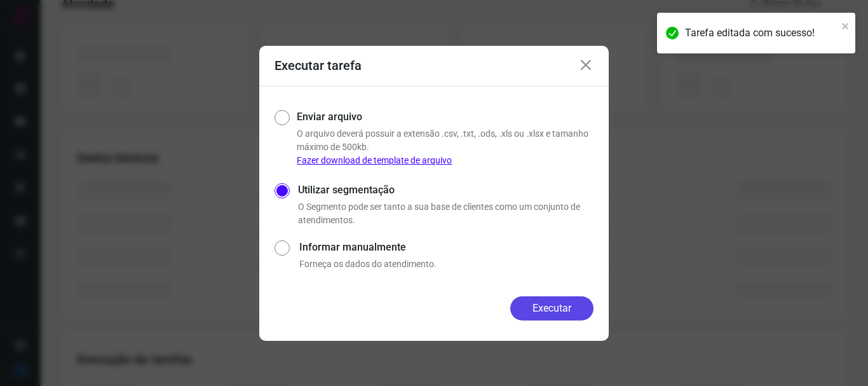 The image size is (868, 386). I want to click on div: Tarefa editada com sucesso!, so click(761, 33).